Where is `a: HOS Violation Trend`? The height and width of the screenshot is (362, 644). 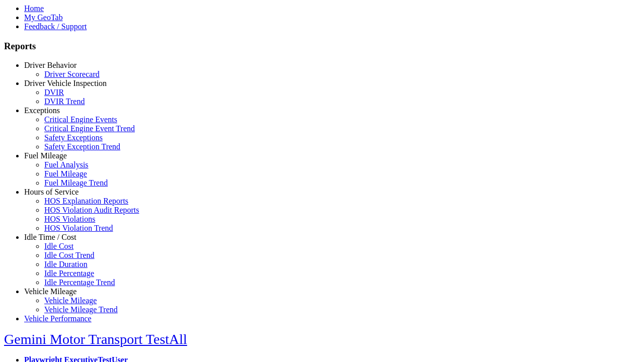
a: HOS Violation Trend is located at coordinates (78, 228).